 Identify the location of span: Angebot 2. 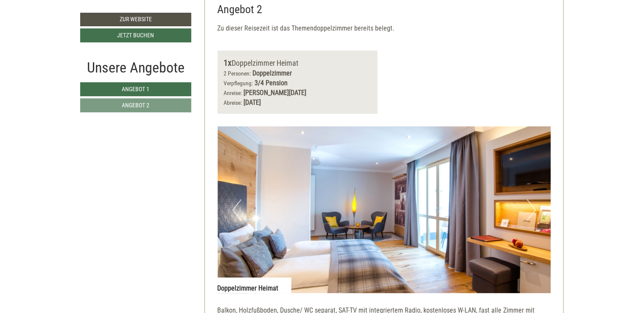
(136, 105).